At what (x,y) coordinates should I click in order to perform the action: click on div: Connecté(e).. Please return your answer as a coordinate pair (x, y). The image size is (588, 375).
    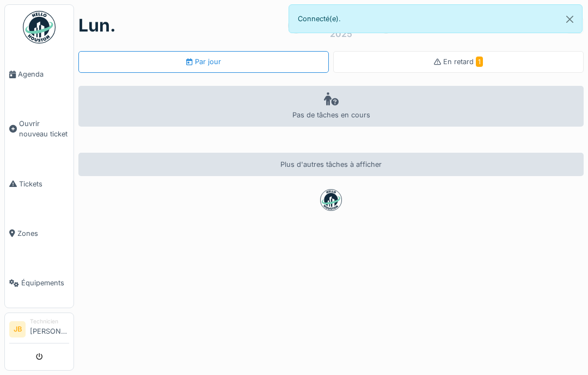
    Looking at the image, I should click on (435, 18).